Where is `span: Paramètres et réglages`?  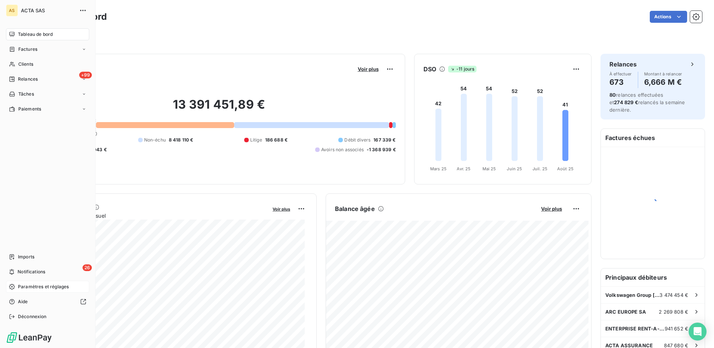
span: Paramètres et réglages is located at coordinates (43, 287).